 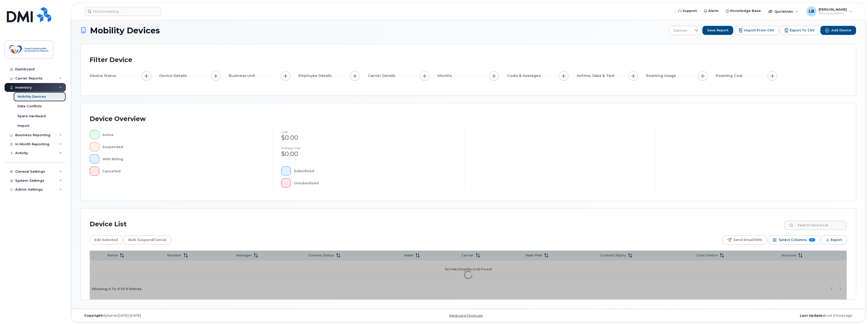 I want to click on strong: Last Update, so click(x=811, y=315).